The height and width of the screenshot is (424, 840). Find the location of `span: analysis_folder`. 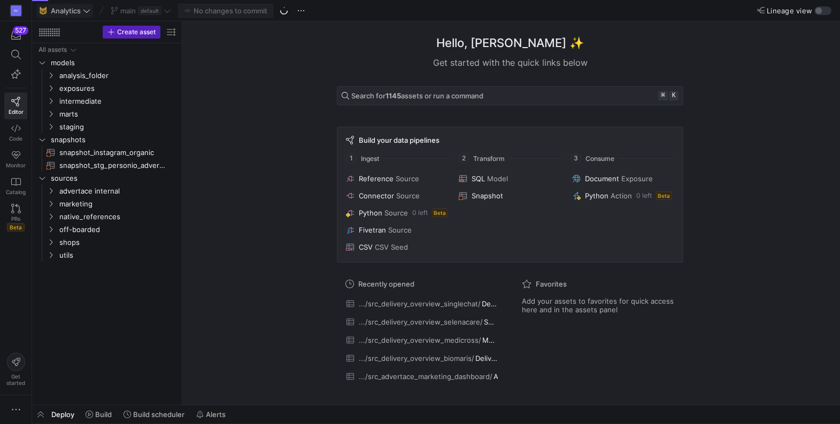

span: analysis_folder is located at coordinates (118, 75).